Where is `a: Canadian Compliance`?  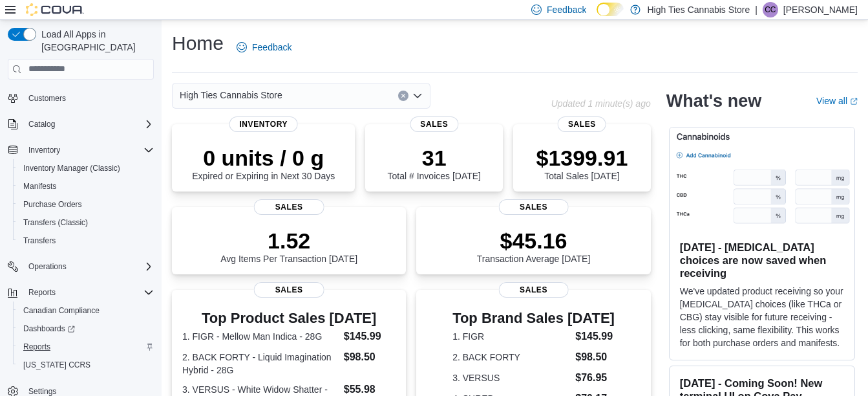
a: Canadian Compliance is located at coordinates (62, 311).